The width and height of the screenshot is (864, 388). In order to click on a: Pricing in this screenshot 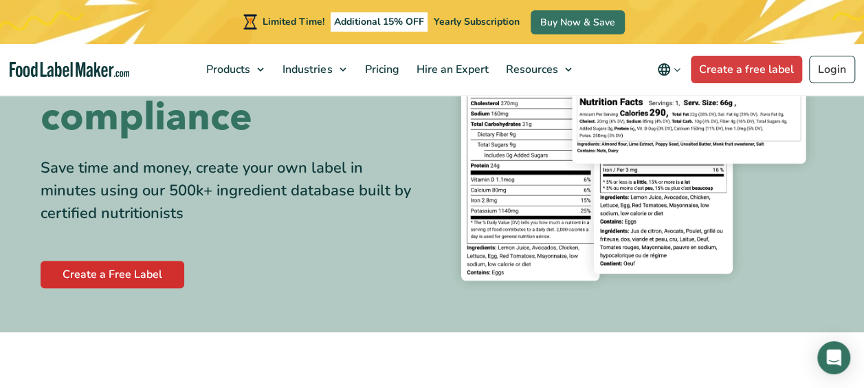, I will do `click(380, 69)`.